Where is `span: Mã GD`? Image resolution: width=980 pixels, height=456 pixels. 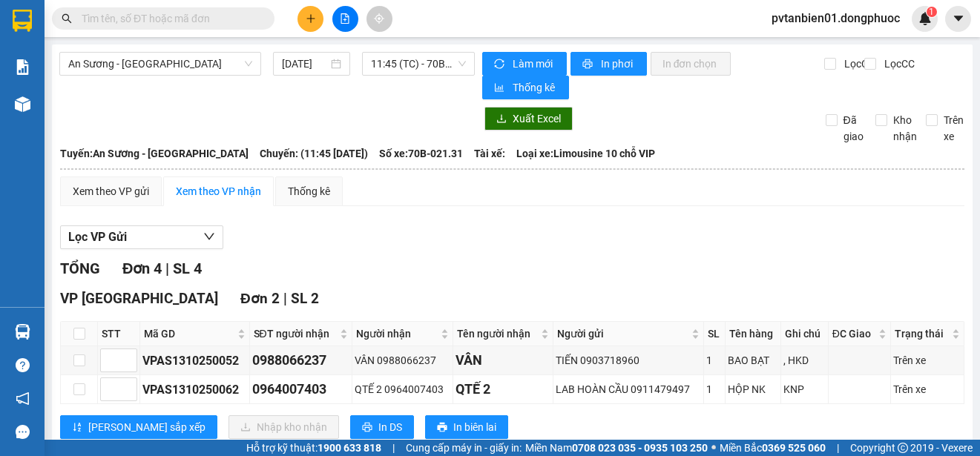
span: Mã GD is located at coordinates (189, 334).